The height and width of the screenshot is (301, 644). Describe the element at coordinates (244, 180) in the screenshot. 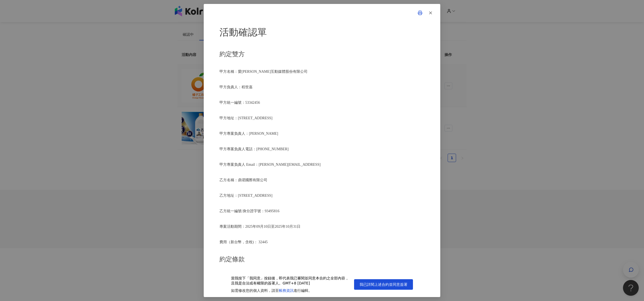

I see `span: 乙方名稱：鼎珺國際有限公司` at that location.